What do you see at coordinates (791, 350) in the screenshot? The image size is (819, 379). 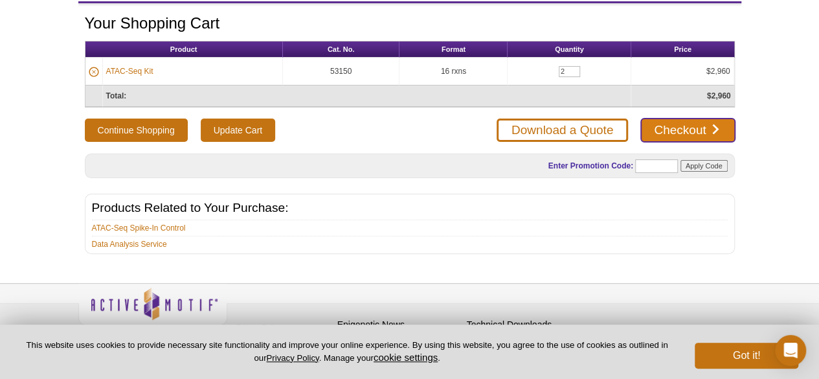 I see `div: Open Intercom Messenger` at bounding box center [791, 350].